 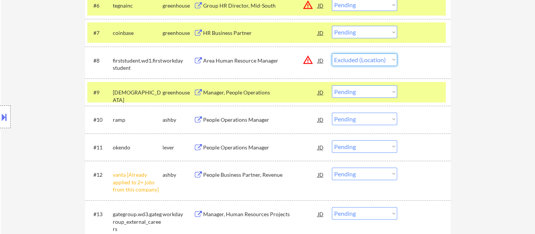 What do you see at coordinates (100, 215) in the screenshot?
I see `div: #13` at bounding box center [100, 215].